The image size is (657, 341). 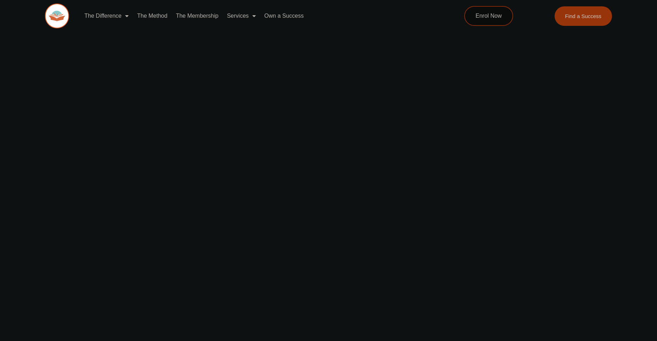 What do you see at coordinates (152, 16) in the screenshot?
I see `a: The Method` at bounding box center [152, 16].